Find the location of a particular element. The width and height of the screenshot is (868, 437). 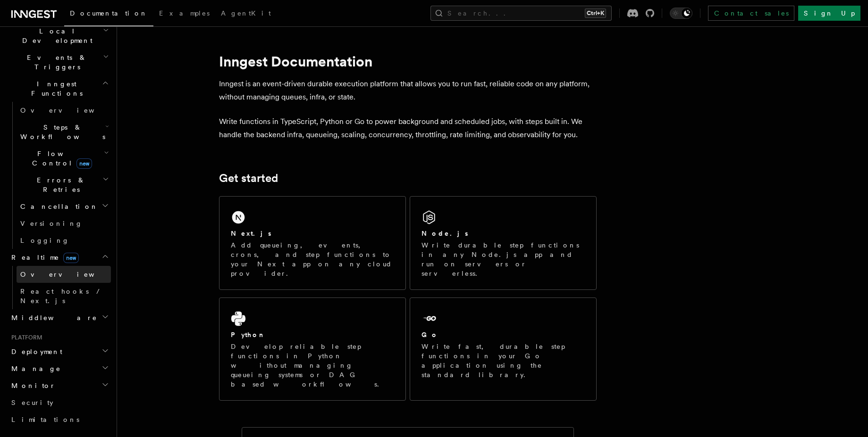

p: Add queueing, events, crons, and step functions to your Next app on any cloud provider. is located at coordinates (312, 259).